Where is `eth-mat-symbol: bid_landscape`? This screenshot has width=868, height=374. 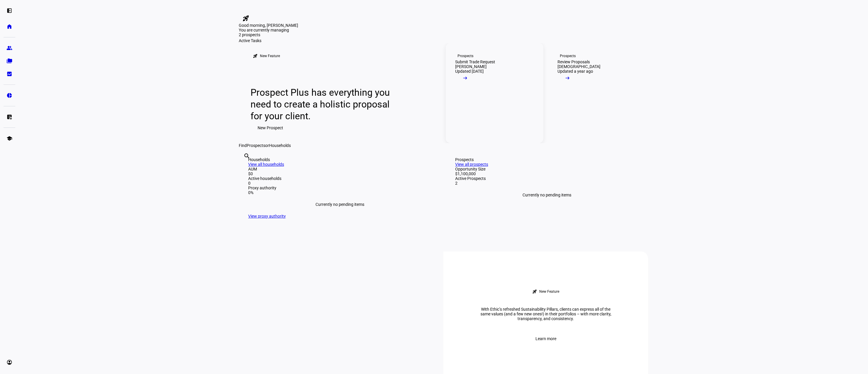 eth-mat-symbol: bid_landscape is located at coordinates (10, 74).